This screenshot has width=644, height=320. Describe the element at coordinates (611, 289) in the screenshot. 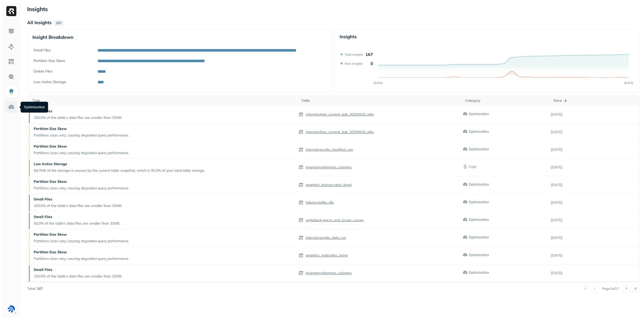

I see `p: Page 1 of 17` at that location.